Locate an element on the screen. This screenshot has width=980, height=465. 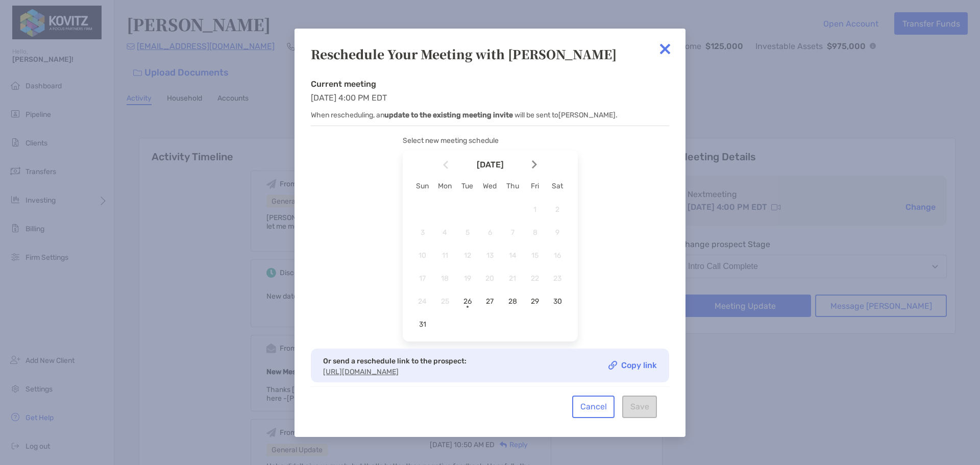
span: 18 is located at coordinates (445, 278).